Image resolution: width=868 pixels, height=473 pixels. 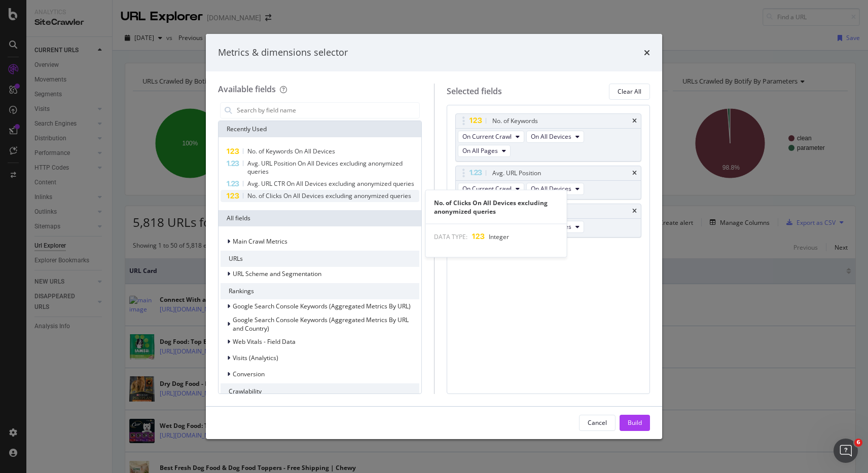 I want to click on input: Search by field name, so click(x=328, y=110).